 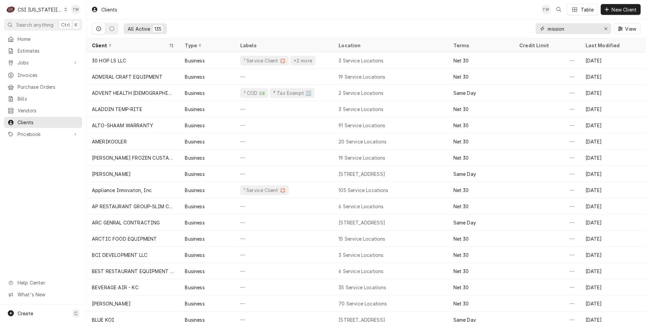 I want to click on div: All Active, so click(x=139, y=29).